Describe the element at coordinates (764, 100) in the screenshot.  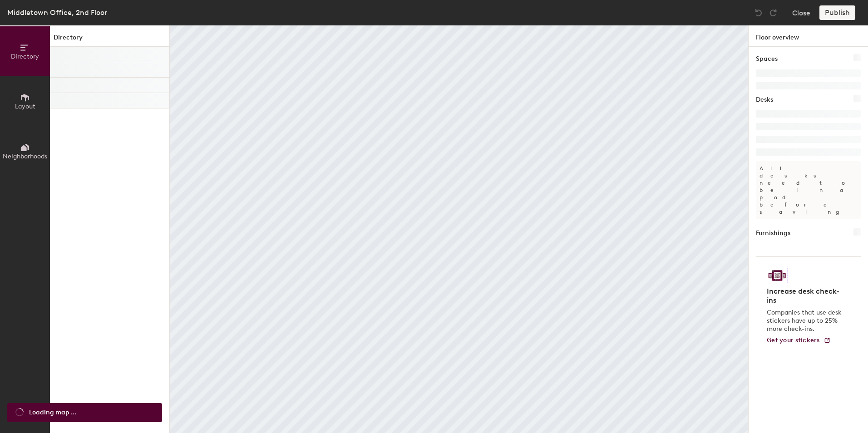
I see `h1: Desks` at that location.